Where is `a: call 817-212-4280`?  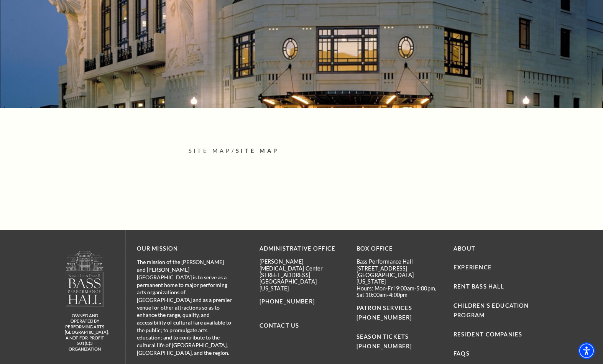 a: call 817-212-4280 is located at coordinates (384, 317).